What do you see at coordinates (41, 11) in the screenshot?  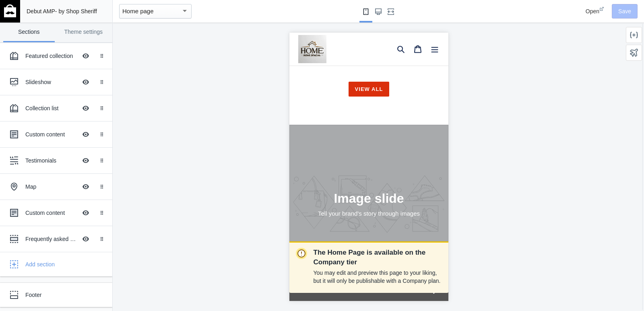 I see `span: Debut AMP` at bounding box center [41, 11].